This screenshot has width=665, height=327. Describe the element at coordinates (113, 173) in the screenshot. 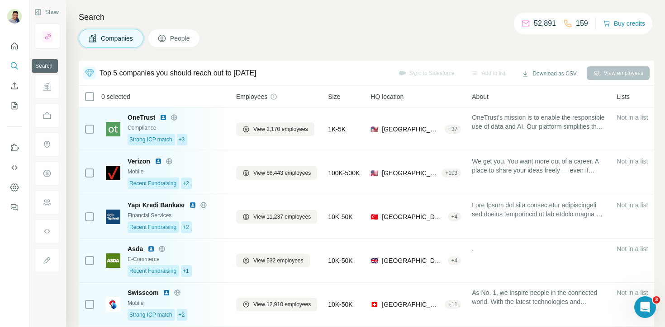

I see `img: Logo of Verizon` at that location.